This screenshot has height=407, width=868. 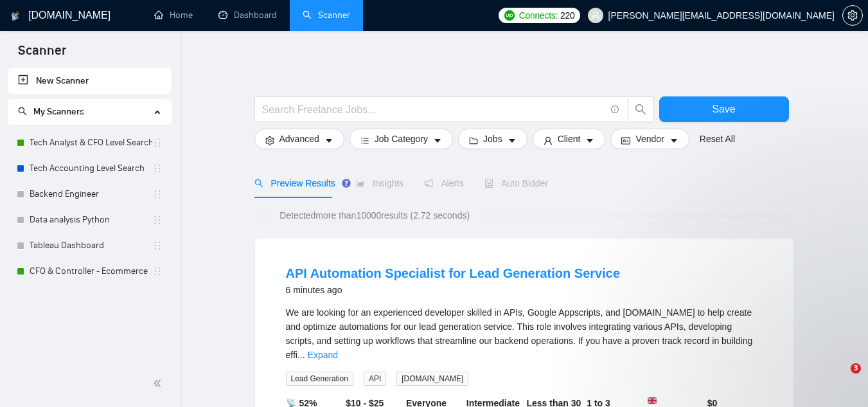 I want to click on a: Reset All, so click(x=717, y=139).